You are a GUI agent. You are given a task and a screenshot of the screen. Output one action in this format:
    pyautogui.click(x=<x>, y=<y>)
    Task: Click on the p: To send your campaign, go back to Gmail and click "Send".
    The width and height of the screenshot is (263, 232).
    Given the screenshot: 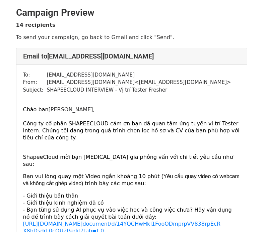 What is the action you would take?
    pyautogui.click(x=132, y=37)
    